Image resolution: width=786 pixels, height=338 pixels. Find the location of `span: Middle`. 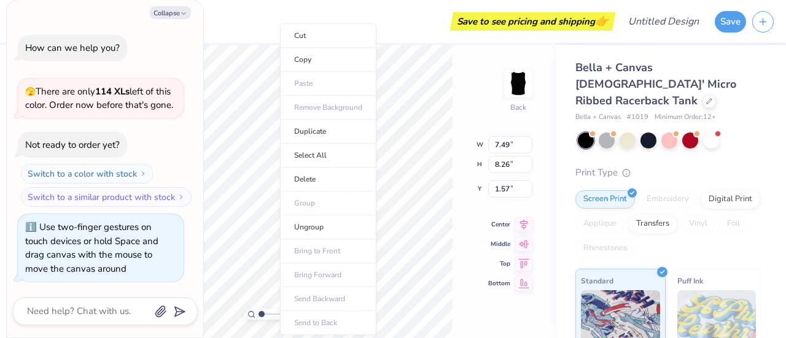

span: Middle is located at coordinates (499, 244).